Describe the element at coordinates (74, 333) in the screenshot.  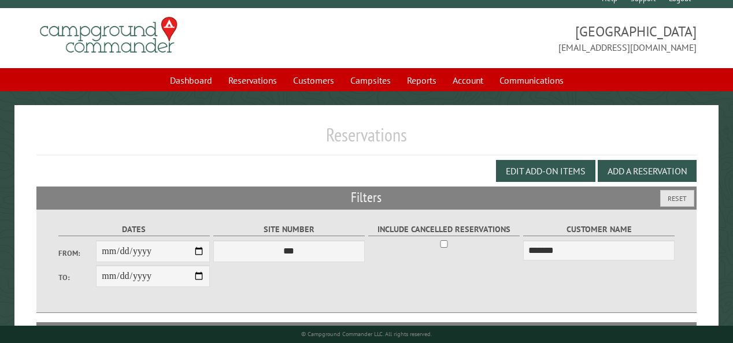
I see `th: Site` at that location.